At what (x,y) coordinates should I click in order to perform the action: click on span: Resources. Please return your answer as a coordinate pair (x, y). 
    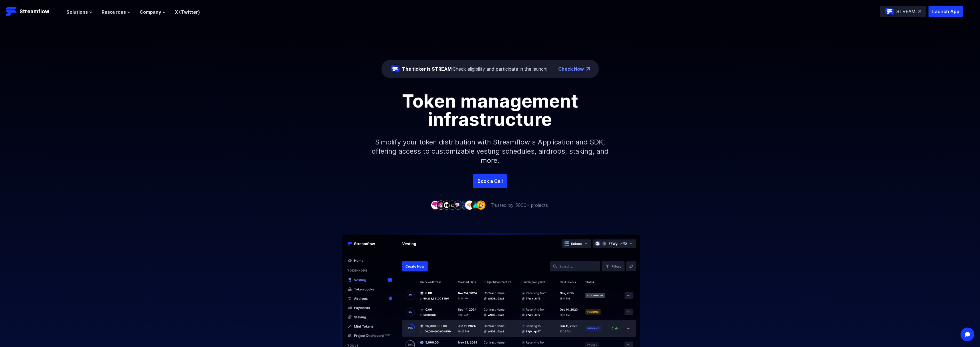
    Looking at the image, I should click on (113, 12).